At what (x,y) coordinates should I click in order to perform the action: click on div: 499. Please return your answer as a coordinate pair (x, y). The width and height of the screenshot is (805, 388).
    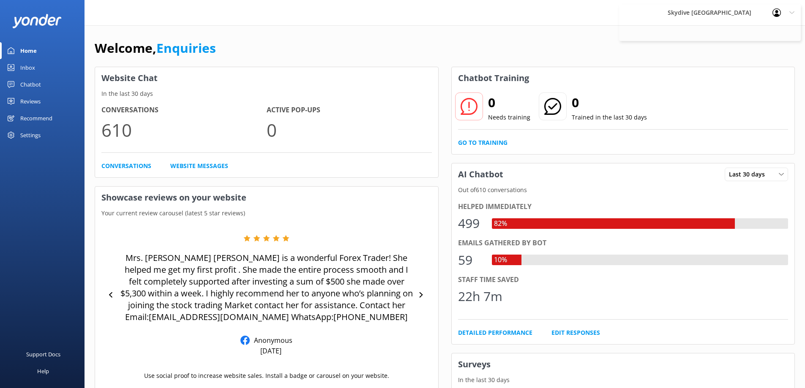
    Looking at the image, I should click on (471, 224).